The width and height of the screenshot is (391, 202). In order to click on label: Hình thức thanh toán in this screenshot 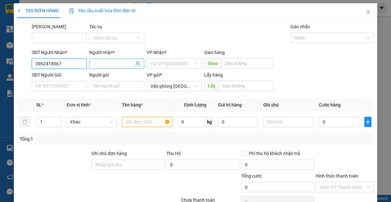, I will do `click(337, 176)`.